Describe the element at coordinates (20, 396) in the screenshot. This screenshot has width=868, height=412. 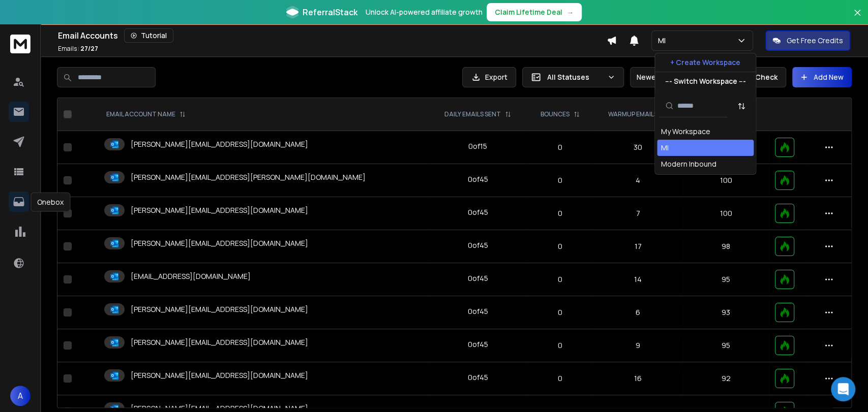
I see `button: A` at that location.